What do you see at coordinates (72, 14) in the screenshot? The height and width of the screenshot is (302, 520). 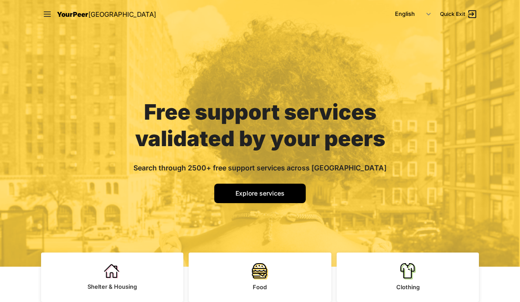 I see `span: YourPeer` at bounding box center [72, 14].